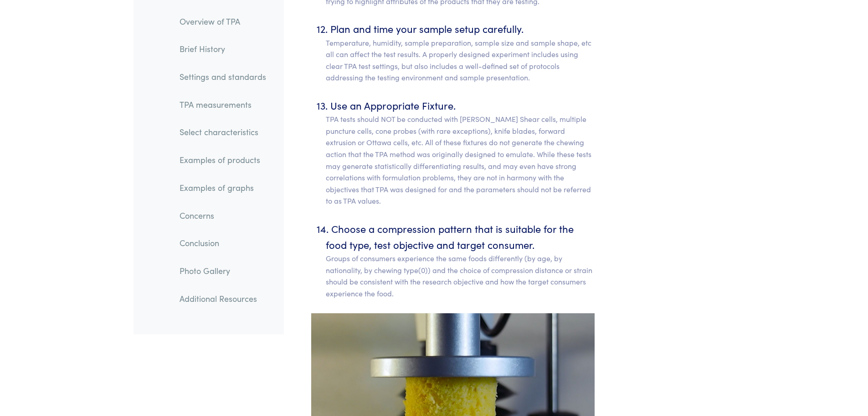 This screenshot has height=416, width=868. What do you see at coordinates (460, 60) in the screenshot?
I see `p: Temperature, humidity, sample preparation, sample size and sample shape, etc all can affect the t...` at bounding box center [460, 60].